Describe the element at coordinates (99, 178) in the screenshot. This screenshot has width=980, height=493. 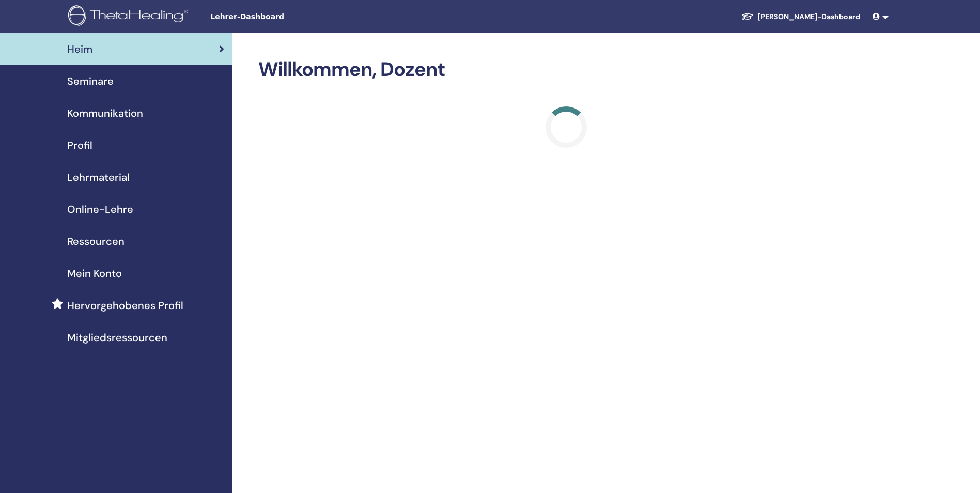
I see `span: Lehrmaterial` at that location.